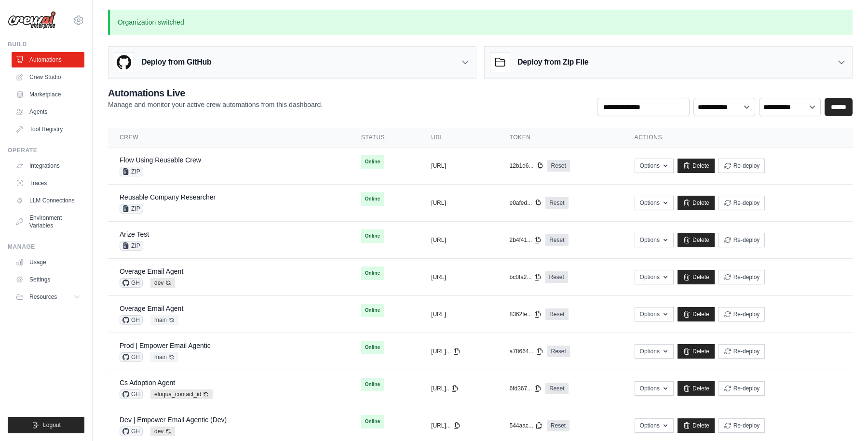  I want to click on button: a78664..., so click(526, 351).